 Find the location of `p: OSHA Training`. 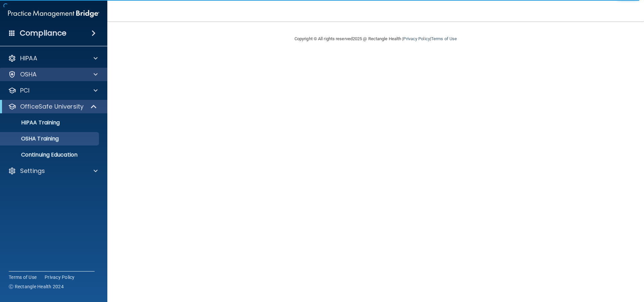

p: OSHA Training is located at coordinates (32, 139).